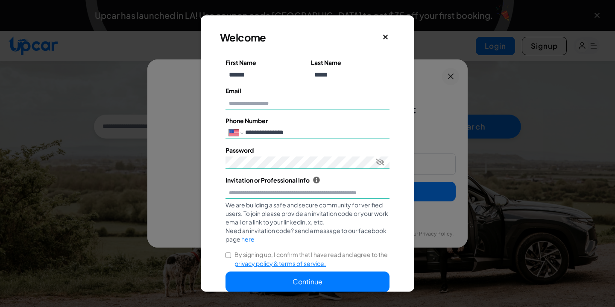  What do you see at coordinates (380, 162) in the screenshot?
I see `button: Toggle password visibility` at bounding box center [380, 162].